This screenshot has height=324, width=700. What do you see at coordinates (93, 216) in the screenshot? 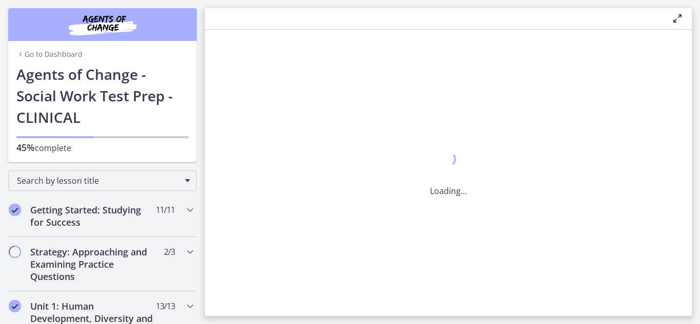
I see `h2: Getting Started: Studying for Success` at bounding box center [93, 216].